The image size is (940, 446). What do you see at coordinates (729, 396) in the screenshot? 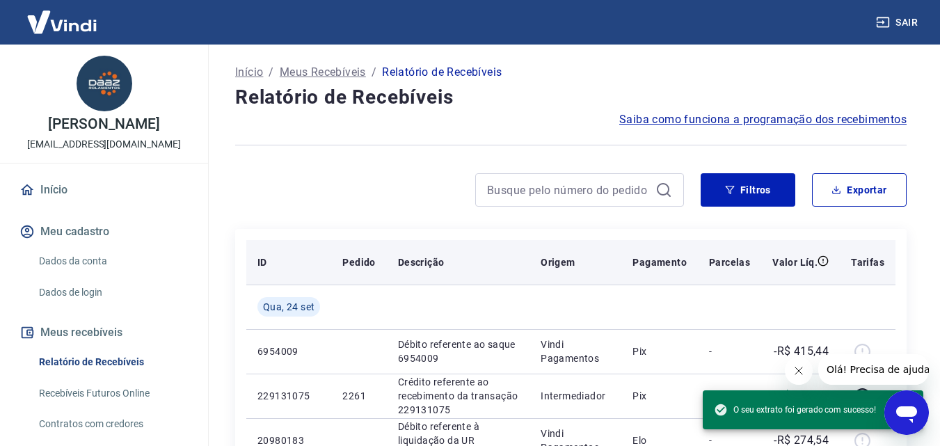
I see `p: 1/1` at bounding box center [729, 396].